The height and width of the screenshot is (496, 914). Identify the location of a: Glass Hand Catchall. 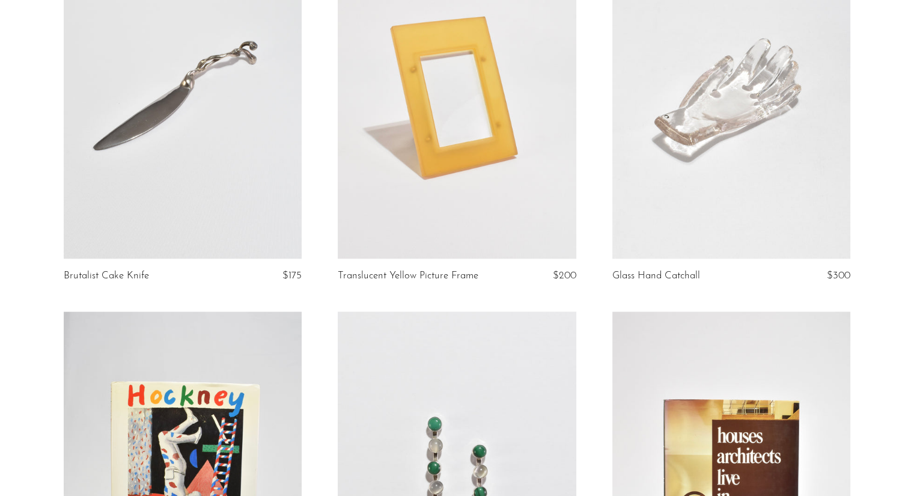
(656, 276).